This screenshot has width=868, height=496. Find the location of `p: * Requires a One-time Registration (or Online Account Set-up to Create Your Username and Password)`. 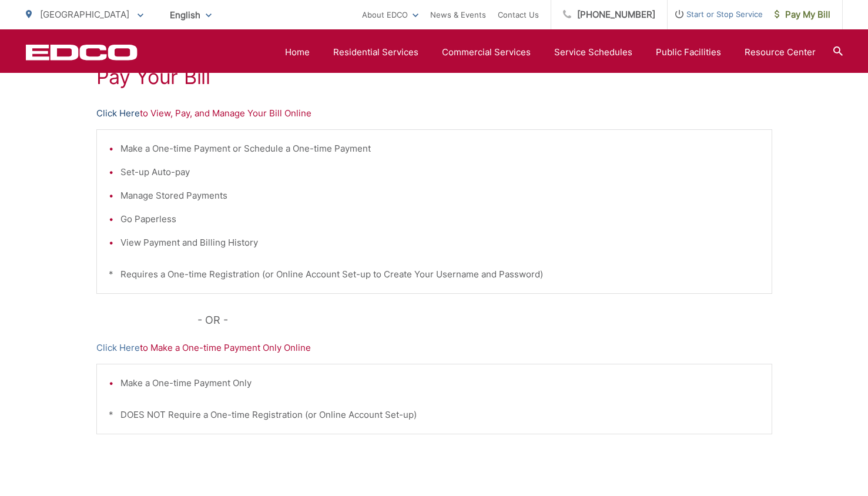

p: * Requires a One-time Registration (or Online Account Set-up to Create Your Username and Password) is located at coordinates (435, 274).